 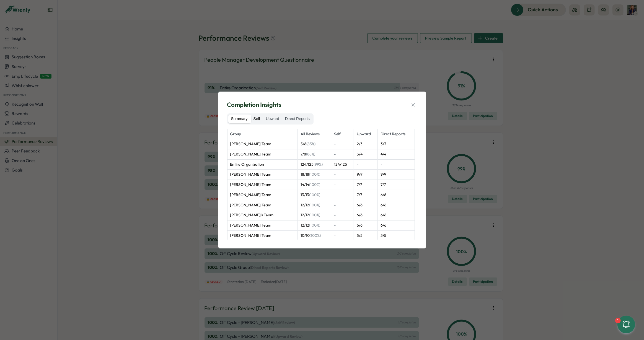 What do you see at coordinates (257, 119) in the screenshot?
I see `label: Self` at bounding box center [257, 119].